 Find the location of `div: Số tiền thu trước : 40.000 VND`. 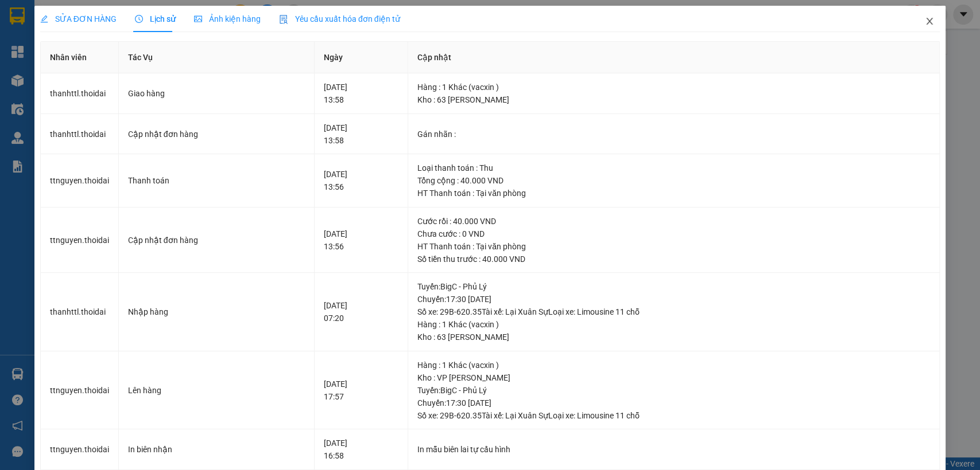

div: Số tiền thu trước : 40.000 VND is located at coordinates (673, 259).